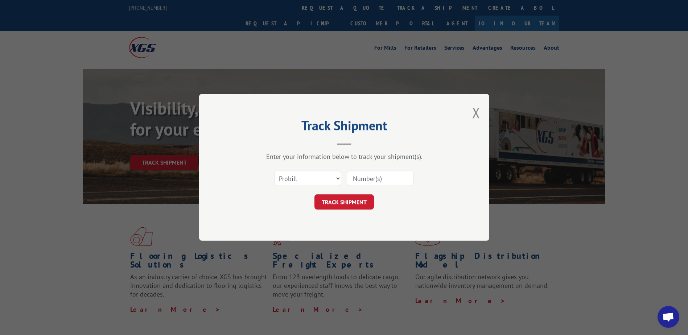  What do you see at coordinates (344, 202) in the screenshot?
I see `button: TRACK SHIPMENT` at bounding box center [344, 202].